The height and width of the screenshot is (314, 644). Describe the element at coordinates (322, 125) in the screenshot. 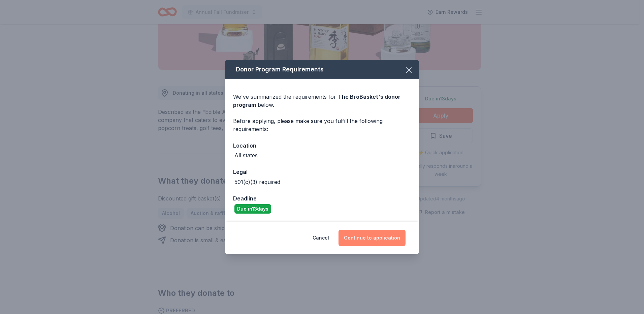

I see `div: Before applying, please make sure you fulfill the following requirements:` at that location.